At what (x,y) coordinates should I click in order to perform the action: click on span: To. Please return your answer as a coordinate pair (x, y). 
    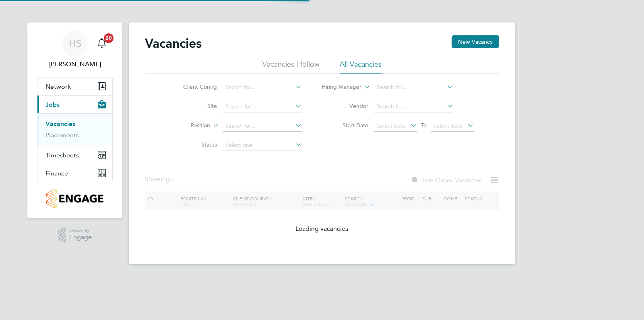
    Looking at the image, I should click on (424, 125).